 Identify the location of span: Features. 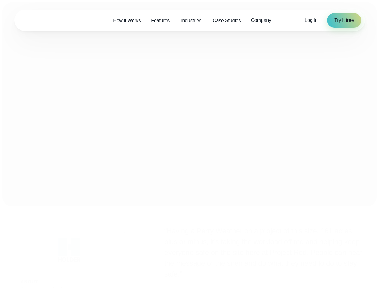
(160, 21).